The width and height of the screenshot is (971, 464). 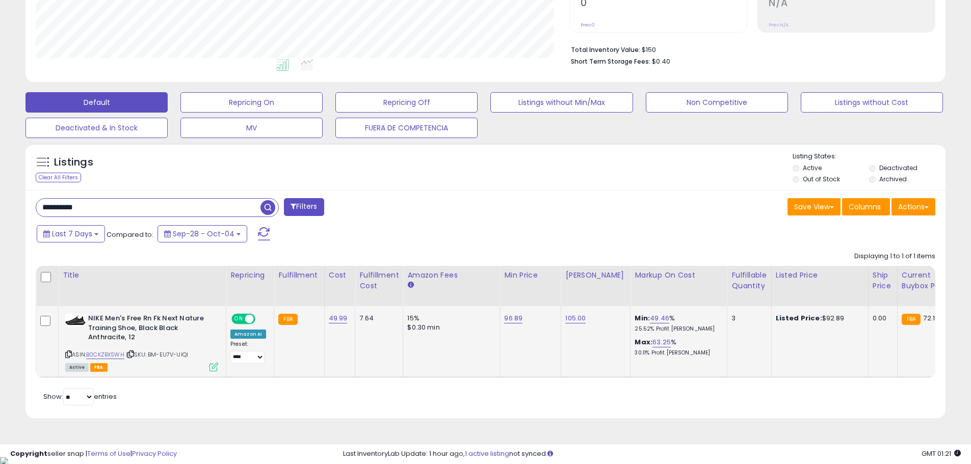 I want to click on h5: Listings, so click(x=73, y=163).